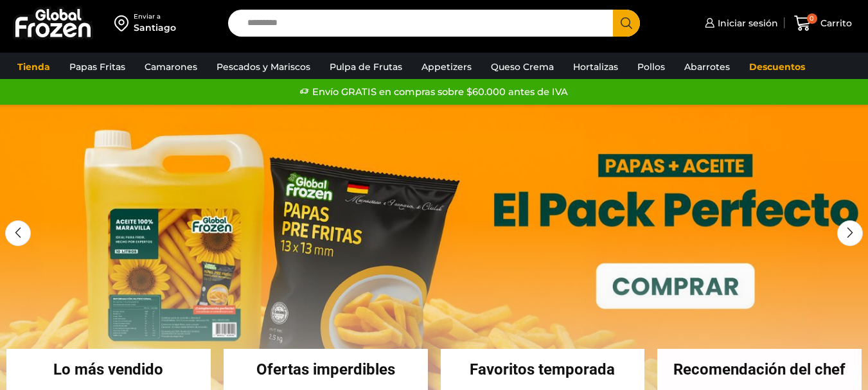  I want to click on a: Pollos, so click(651, 67).